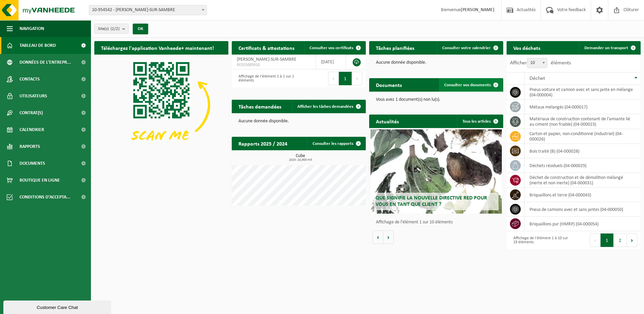  What do you see at coordinates (148, 10) in the screenshot?
I see `span: 10-954542 - SNEESSENS BERNARD - JEMEPPE-SUR-SAMBRE` at bounding box center [148, 10].